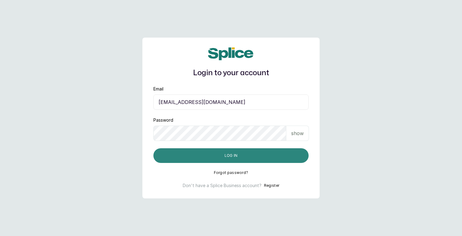 The height and width of the screenshot is (236, 462). What do you see at coordinates (231, 173) in the screenshot?
I see `button: Forgot password?` at bounding box center [231, 173].